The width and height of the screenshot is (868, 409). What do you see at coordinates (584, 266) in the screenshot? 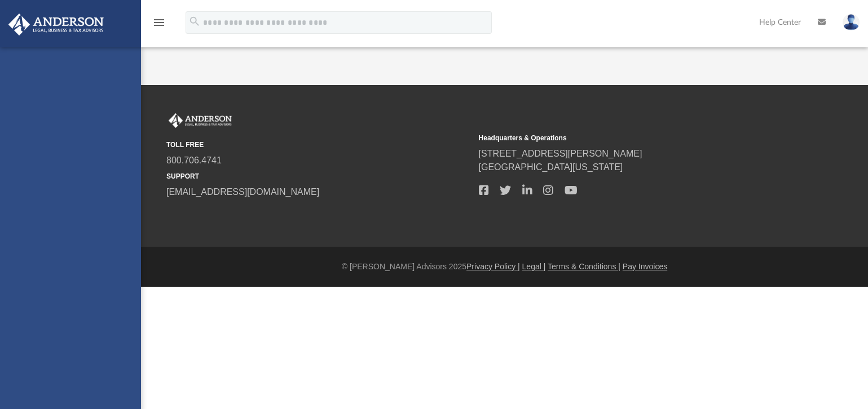
I see `a: Terms & Conditions |` at bounding box center [584, 266].